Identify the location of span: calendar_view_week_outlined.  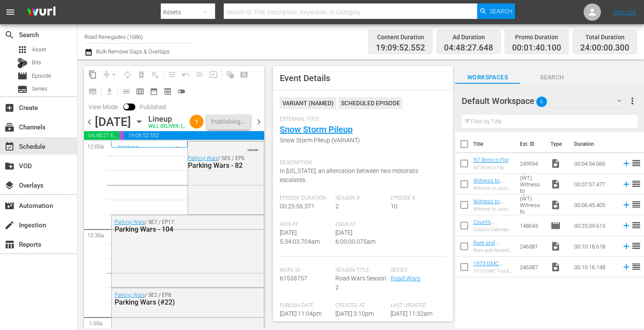
(140, 91).